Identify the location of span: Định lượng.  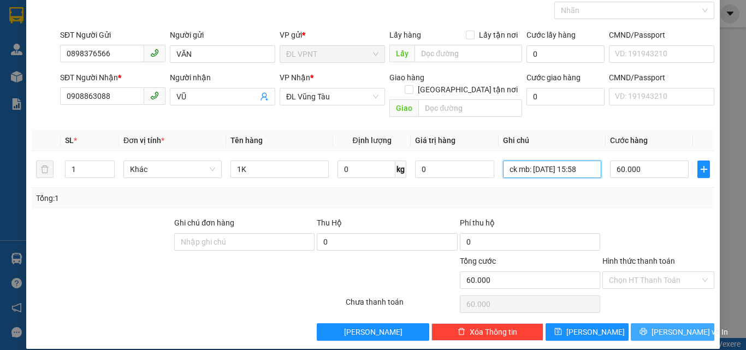
(371, 140).